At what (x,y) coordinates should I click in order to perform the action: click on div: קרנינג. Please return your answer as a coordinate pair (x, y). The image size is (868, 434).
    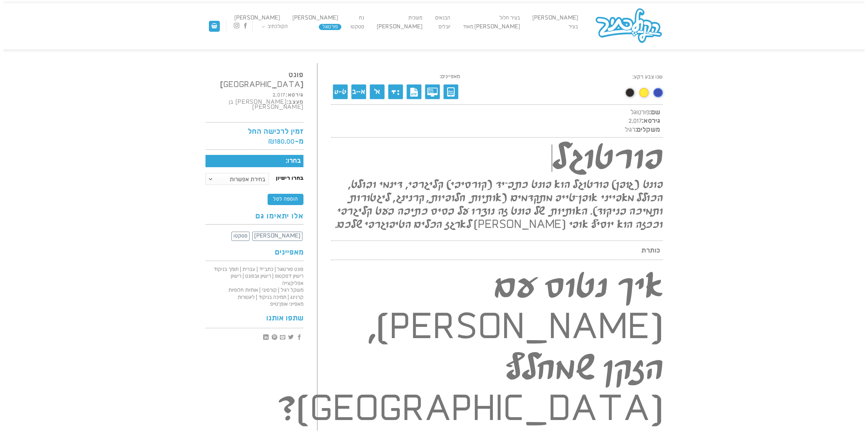
    Looking at the image, I should click on (359, 87).